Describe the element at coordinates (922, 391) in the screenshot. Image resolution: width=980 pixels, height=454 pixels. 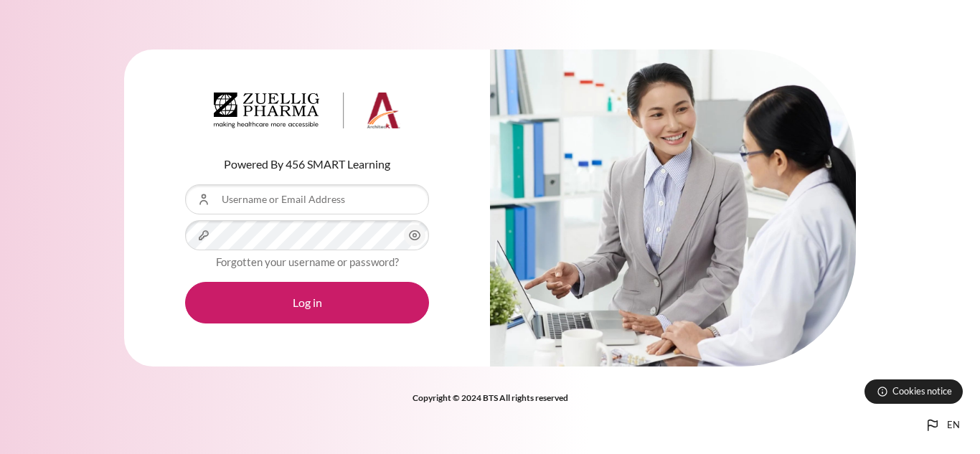
I see `span: Cookies notice` at that location.